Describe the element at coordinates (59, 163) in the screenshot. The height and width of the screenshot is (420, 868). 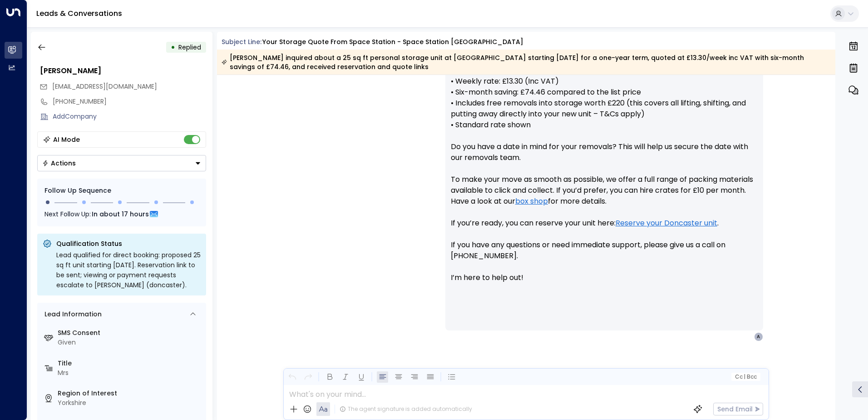
I see `div: Actions` at that location.